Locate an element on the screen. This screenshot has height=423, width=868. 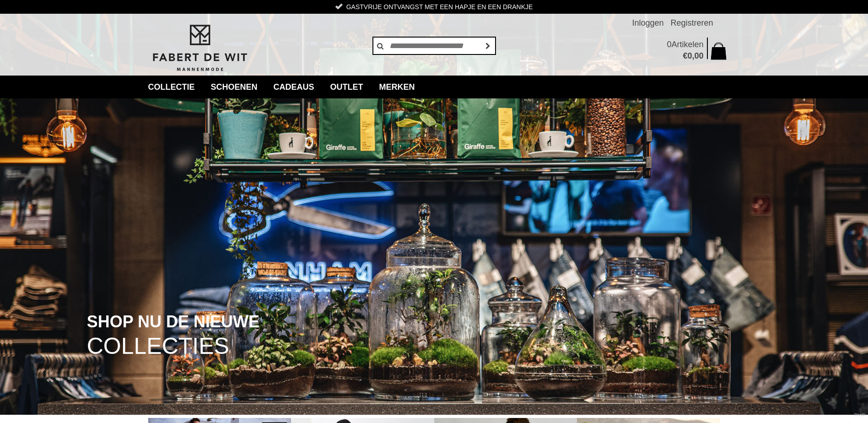
a: Fabert de Wit is located at coordinates (200, 48).